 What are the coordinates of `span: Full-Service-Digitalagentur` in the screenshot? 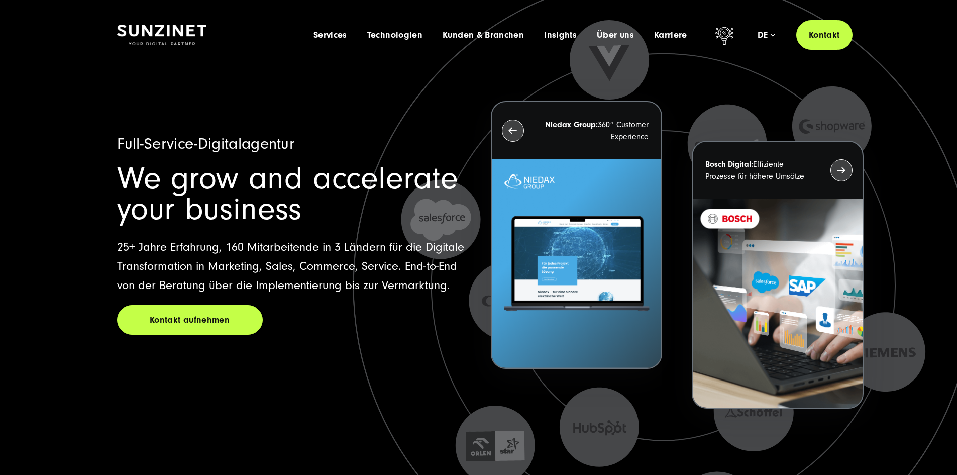 It's located at (206, 144).